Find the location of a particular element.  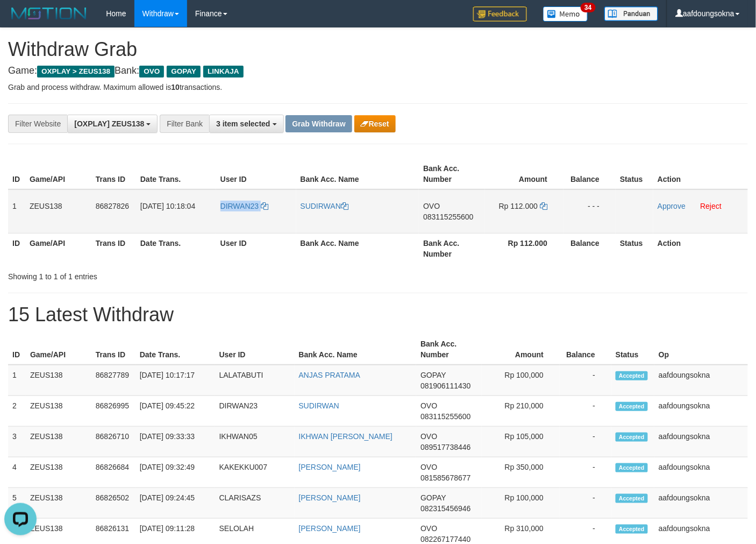

td: CLARISAZS is located at coordinates (254, 503).